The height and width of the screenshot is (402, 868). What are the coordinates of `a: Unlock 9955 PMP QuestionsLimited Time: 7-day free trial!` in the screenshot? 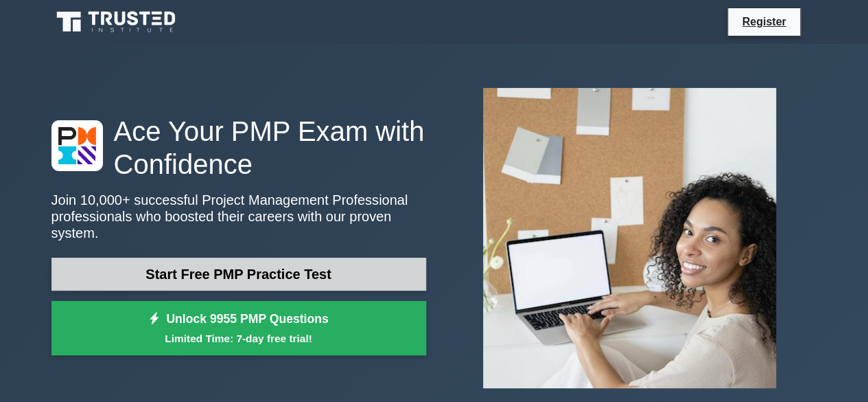 It's located at (239, 329).